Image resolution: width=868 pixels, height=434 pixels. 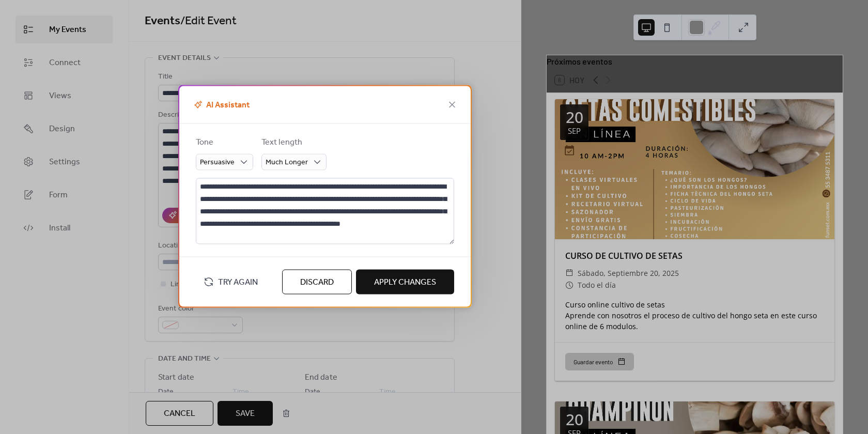 I want to click on span: Discard, so click(x=316, y=282).